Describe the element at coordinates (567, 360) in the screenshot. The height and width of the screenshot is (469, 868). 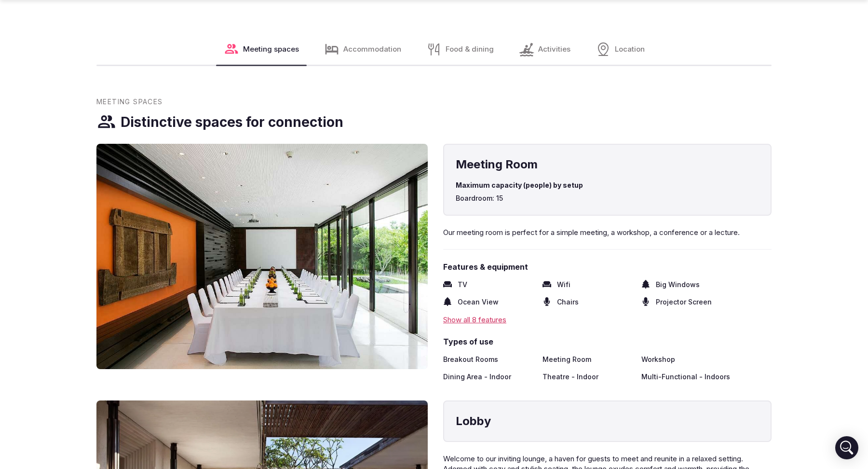
I see `span: Meeting Room` at that location.